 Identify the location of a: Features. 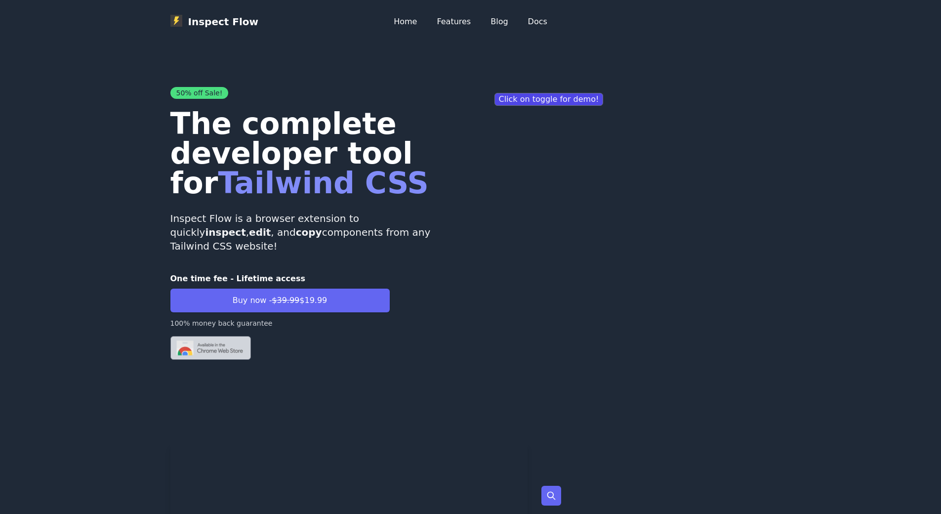
(453, 22).